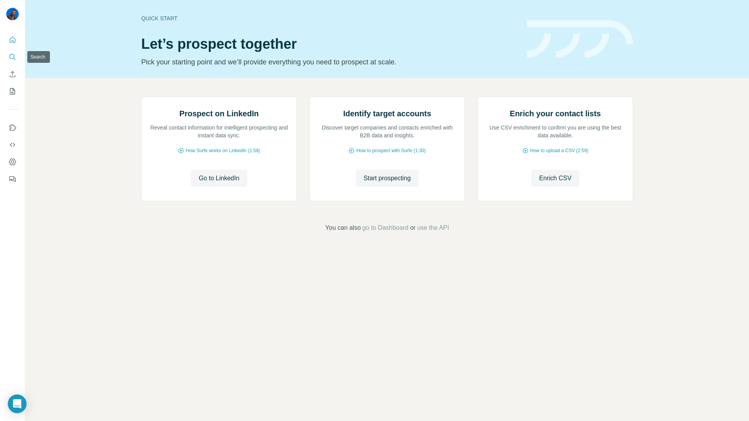  Describe the element at coordinates (343, 228) in the screenshot. I see `span: You can also` at that location.